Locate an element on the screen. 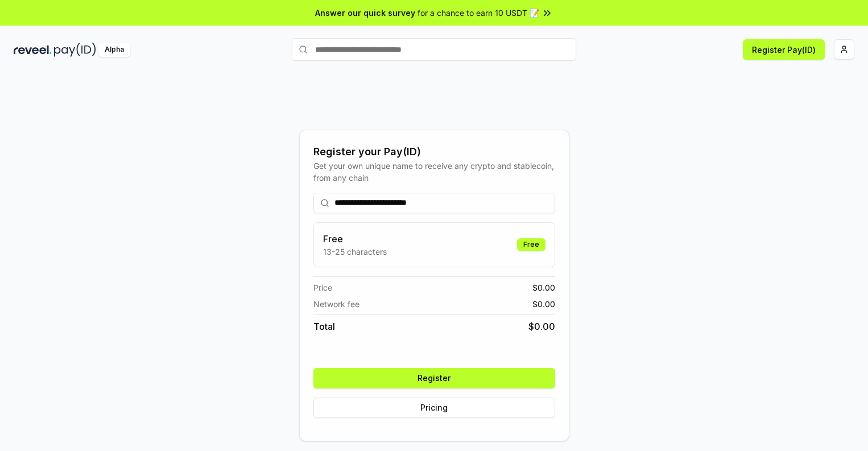 The image size is (868, 451). div: Free is located at coordinates (531, 244).